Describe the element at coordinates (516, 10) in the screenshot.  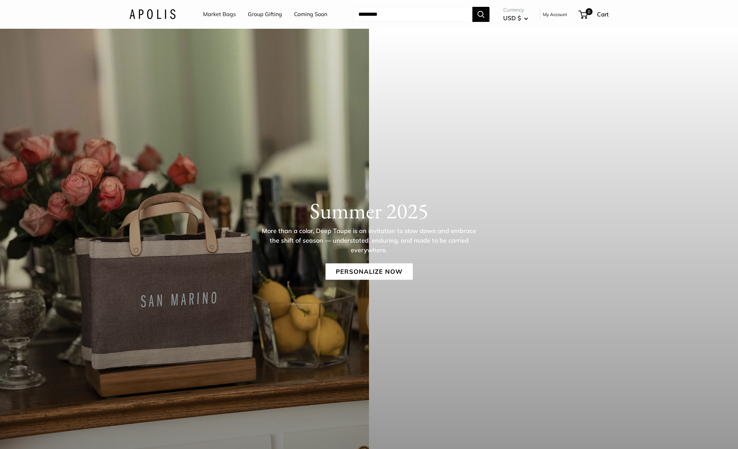
I see `span: Currency` at that location.